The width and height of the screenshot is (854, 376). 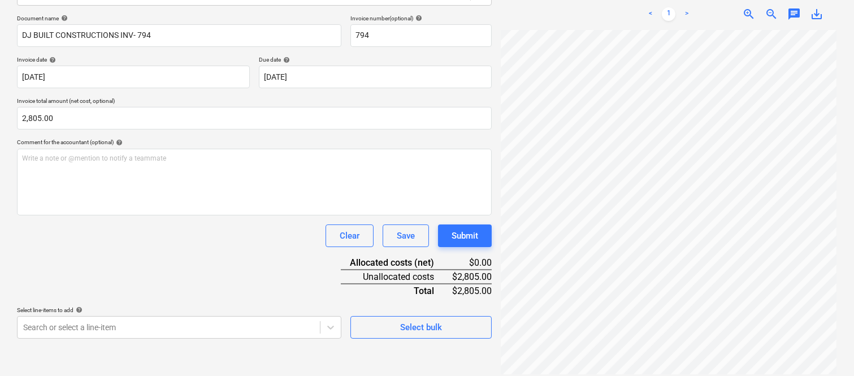 What do you see at coordinates (668, 14) in the screenshot?
I see `a: Page 1 is your current page` at bounding box center [668, 14].